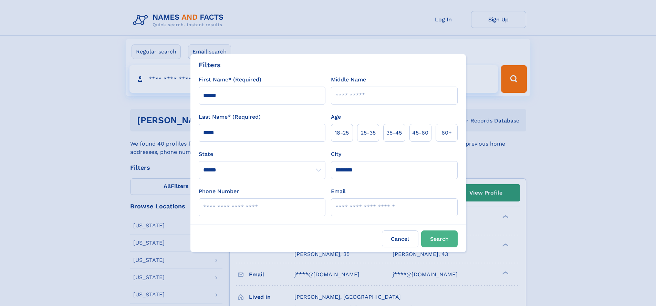  What do you see at coordinates (230, 117) in the screenshot?
I see `label: Last Name* (Required)` at bounding box center [230, 117].